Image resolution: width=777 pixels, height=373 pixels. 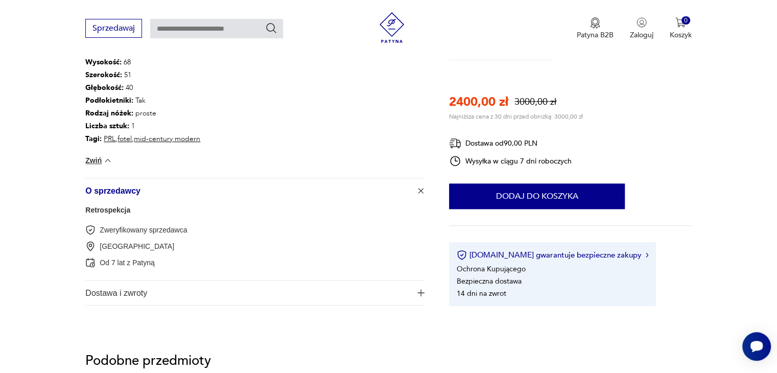 I want to click on img: Ikona medalu, so click(x=595, y=23).